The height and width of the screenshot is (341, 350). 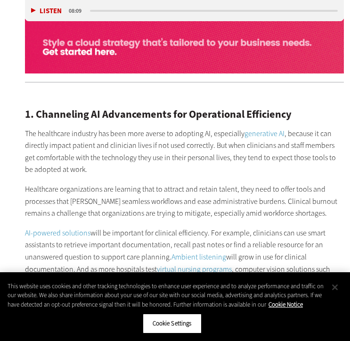 What do you see at coordinates (184, 46) in the screenshot?
I see `img: xs_cloud_animated_2024_cta2_desktop` at bounding box center [184, 46].